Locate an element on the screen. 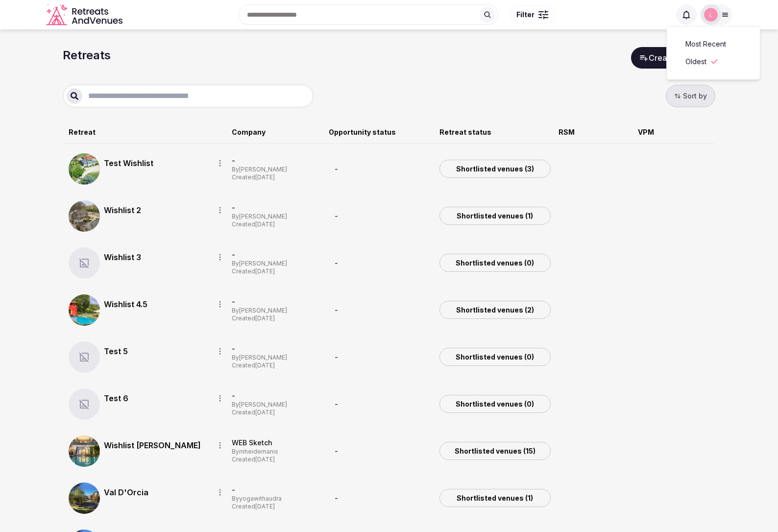  div: Shortlisted venues (3) is located at coordinates (495, 169).